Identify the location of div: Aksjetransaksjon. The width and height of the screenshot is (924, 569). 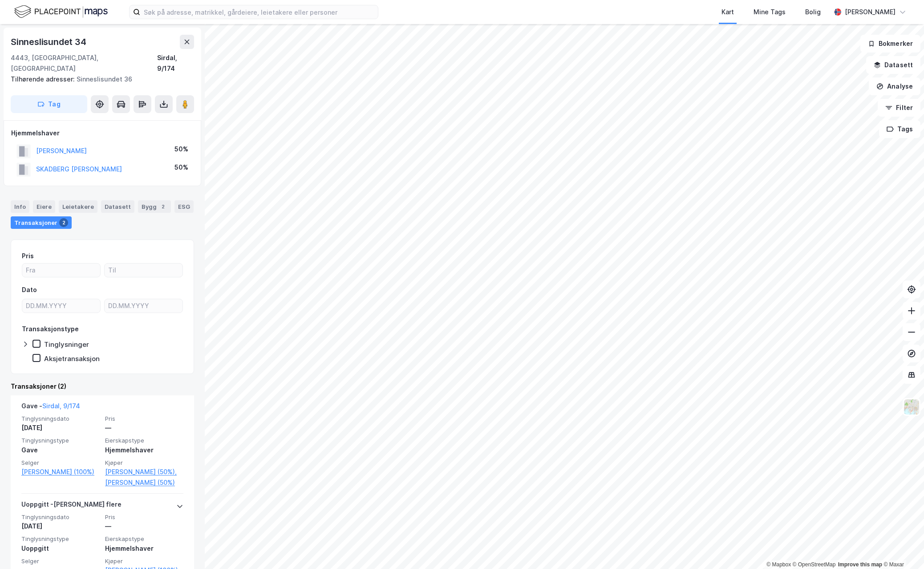
(71, 358).